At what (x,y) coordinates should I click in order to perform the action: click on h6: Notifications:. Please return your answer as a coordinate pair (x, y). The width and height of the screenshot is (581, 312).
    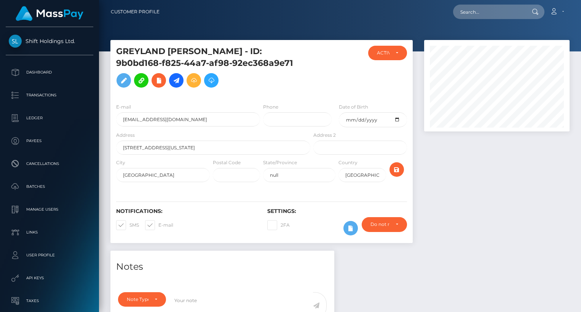
    Looking at the image, I should click on (186, 211).